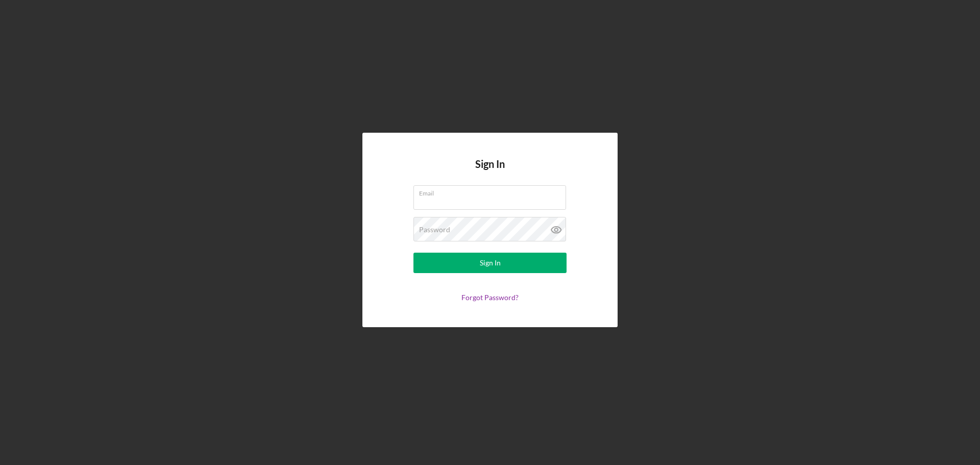 Image resolution: width=980 pixels, height=465 pixels. I want to click on h4: Sign In, so click(490, 172).